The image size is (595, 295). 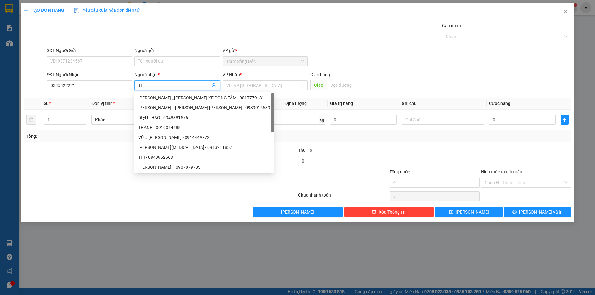 I want to click on span: Giao, so click(x=318, y=85).